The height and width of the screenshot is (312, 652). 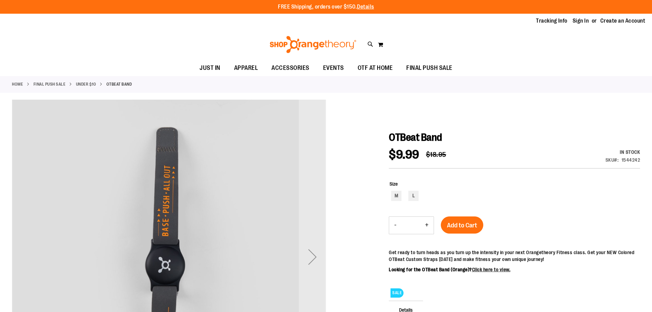 What do you see at coordinates (404, 154) in the screenshot?
I see `span: $9.99` at bounding box center [404, 154].